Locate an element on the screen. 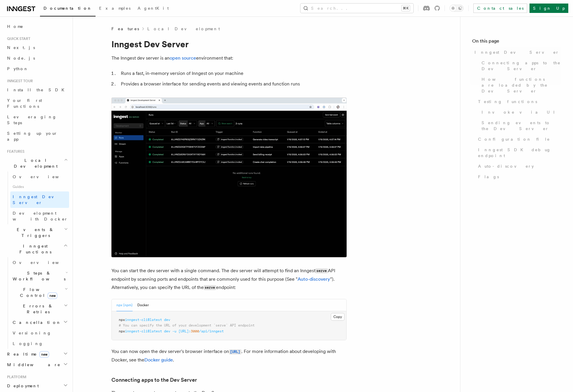  a: Local Development is located at coordinates (183, 29).